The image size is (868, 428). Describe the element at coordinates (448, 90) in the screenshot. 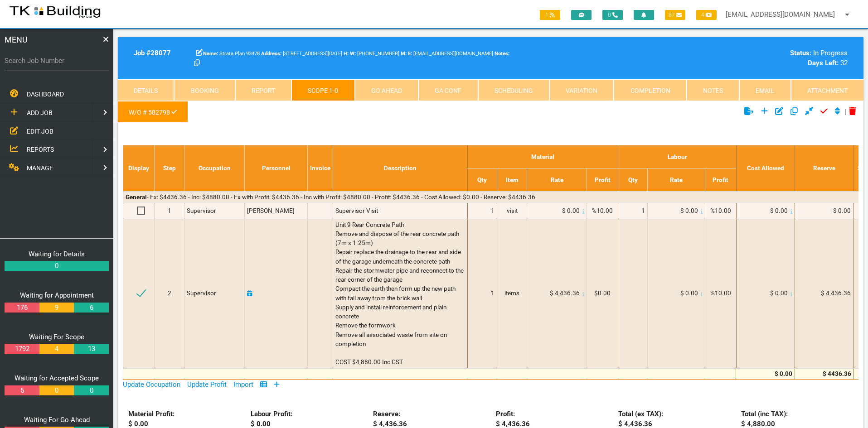

I see `a: GA Conf` at that location.